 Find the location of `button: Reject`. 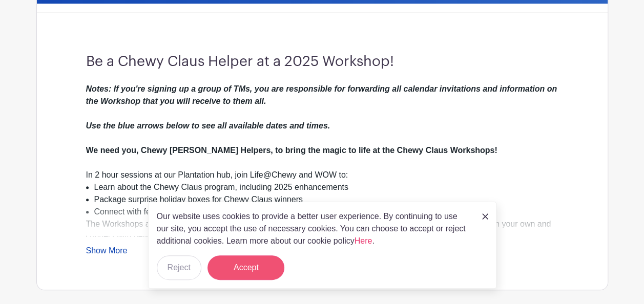

button: Reject is located at coordinates (179, 268).